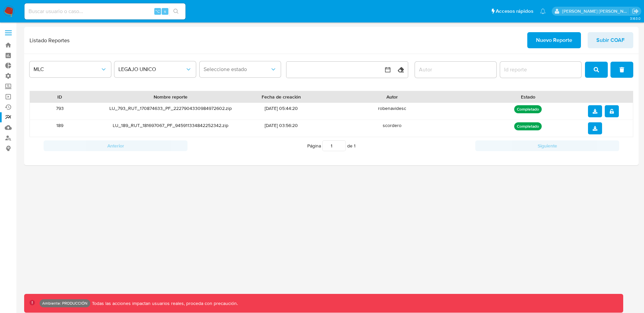 Image resolution: width=644 pixels, height=313 pixels. Describe the element at coordinates (176, 11) in the screenshot. I see `button: search-icon` at that location.